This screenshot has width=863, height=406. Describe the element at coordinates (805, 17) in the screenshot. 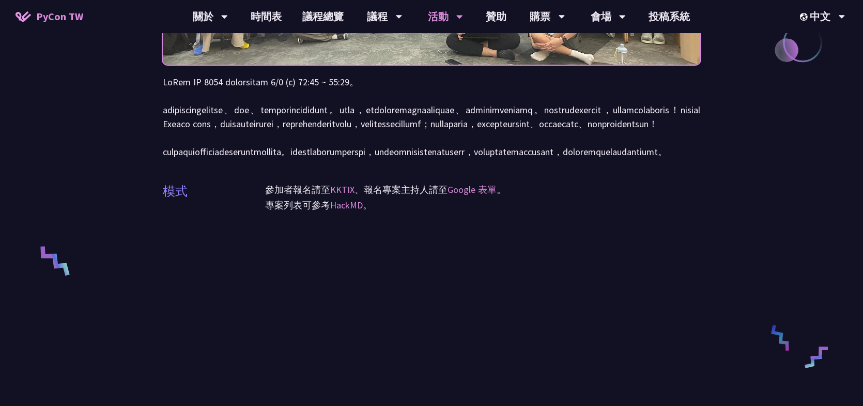

I see `img: Locale Icon` at that location.